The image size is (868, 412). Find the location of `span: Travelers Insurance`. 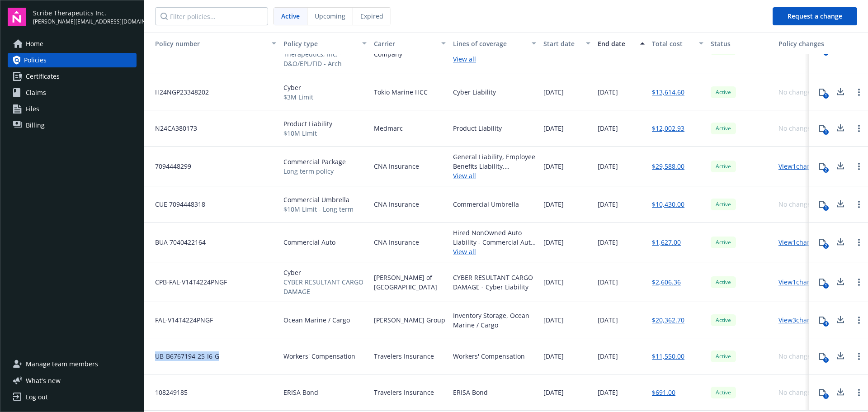

span: Travelers Insurance is located at coordinates (403, 355).